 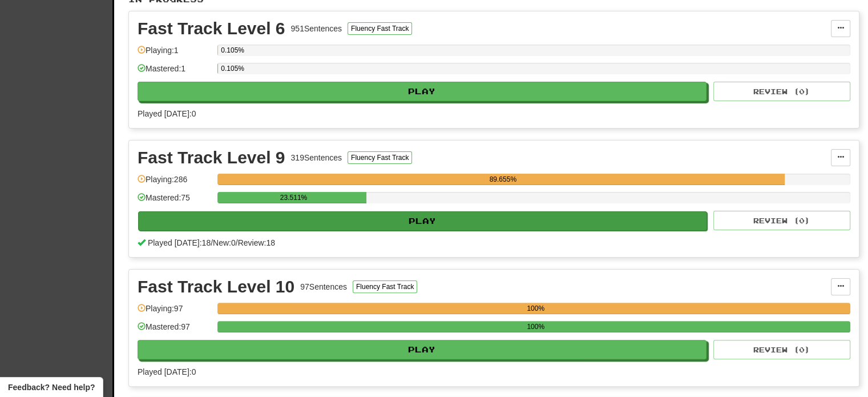 What do you see at coordinates (175, 312) in the screenshot?
I see `div: Playing: 97` at bounding box center [175, 312].